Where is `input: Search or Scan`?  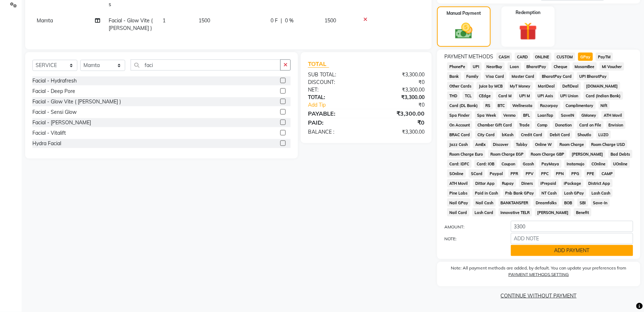
input: Search or Scan is located at coordinates (206, 65).